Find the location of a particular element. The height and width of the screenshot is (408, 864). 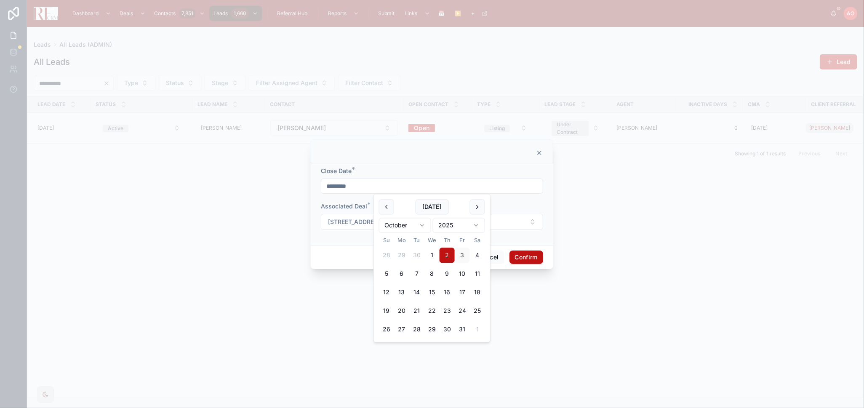

th: Wednesday is located at coordinates (432, 240).